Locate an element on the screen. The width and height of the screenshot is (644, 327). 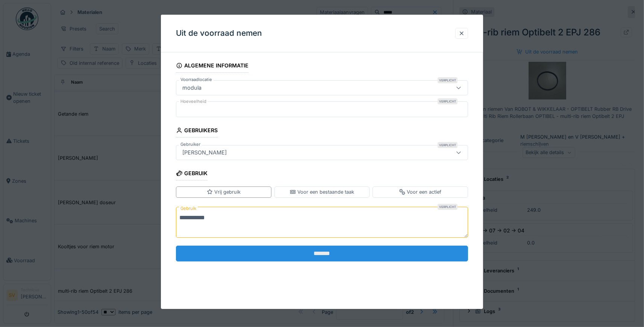
label: Gebruiker is located at coordinates (190, 144).